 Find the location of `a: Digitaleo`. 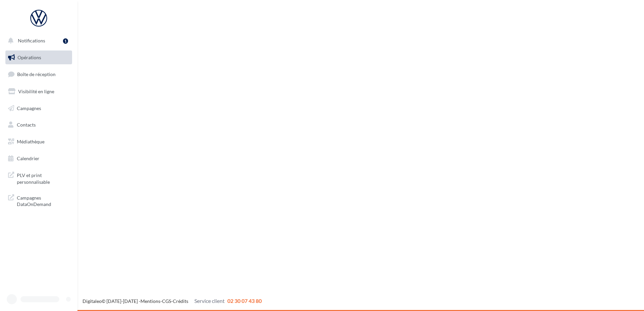

a: Digitaleo is located at coordinates (92, 301).